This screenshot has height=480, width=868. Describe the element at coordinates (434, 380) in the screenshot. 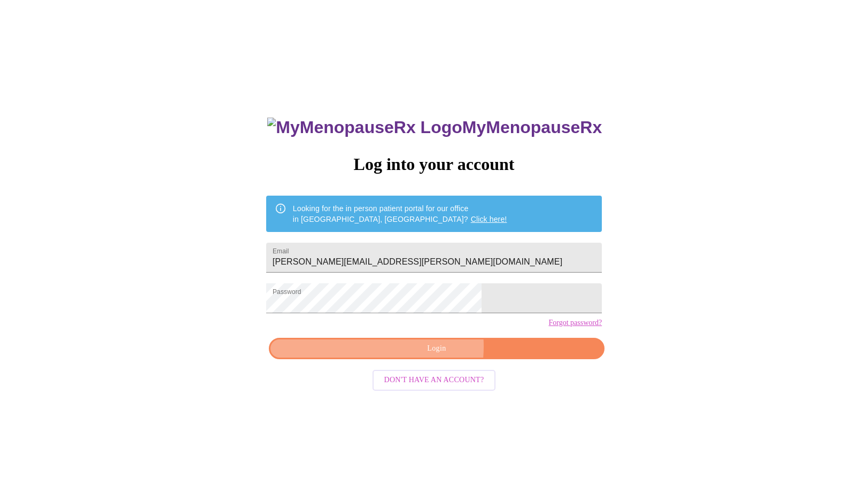

I see `span: Don't have an account?` at that location.